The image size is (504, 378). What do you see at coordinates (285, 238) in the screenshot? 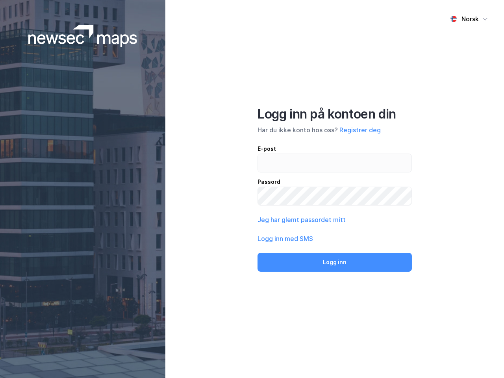
I see `button: Logg inn med SMS` at bounding box center [285, 238].